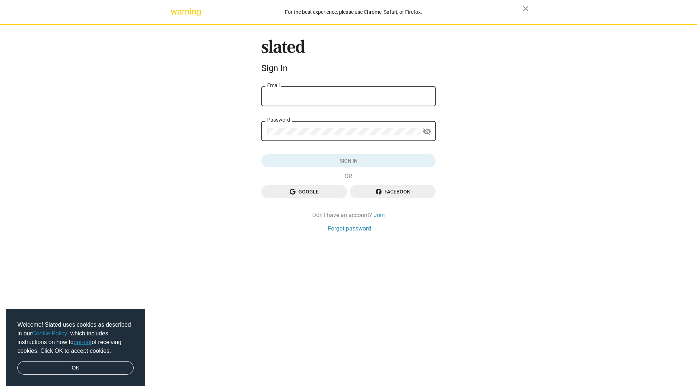 The height and width of the screenshot is (392, 697). What do you see at coordinates (304, 192) in the screenshot?
I see `button: Google` at bounding box center [304, 192].